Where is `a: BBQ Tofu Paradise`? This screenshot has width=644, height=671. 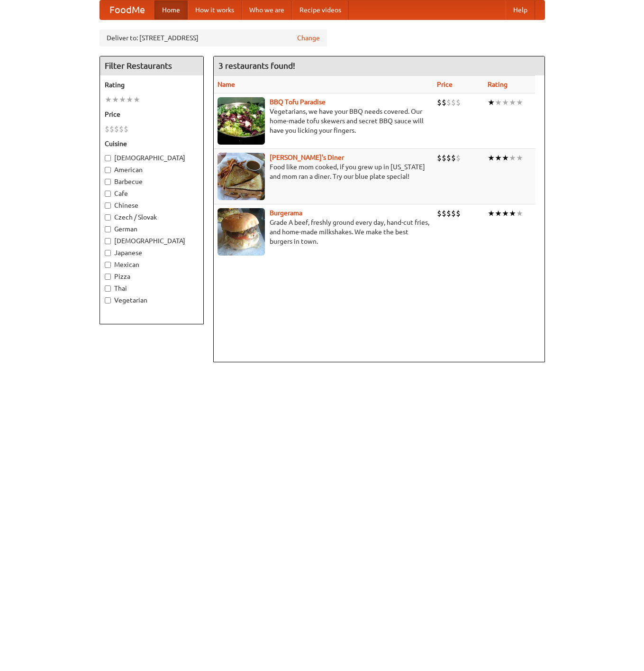 a: BBQ Tofu Paradise is located at coordinates (297, 102).